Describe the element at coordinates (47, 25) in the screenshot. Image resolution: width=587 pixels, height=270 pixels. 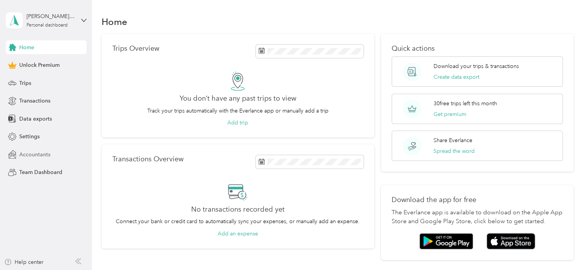
I see `div: Personal dashboard` at that location.